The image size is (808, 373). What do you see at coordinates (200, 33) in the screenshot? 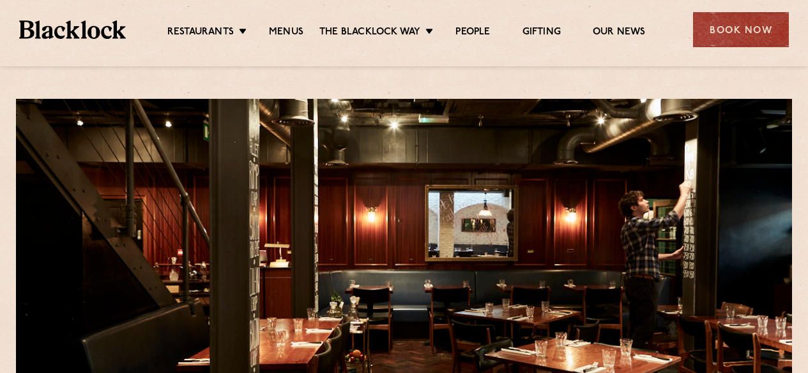
I see `a: Restaurants` at bounding box center [200, 33].